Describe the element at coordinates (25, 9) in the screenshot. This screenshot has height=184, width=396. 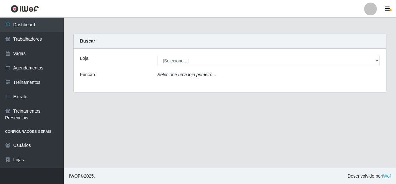
I see `img: CoreUI Logo` at that location.